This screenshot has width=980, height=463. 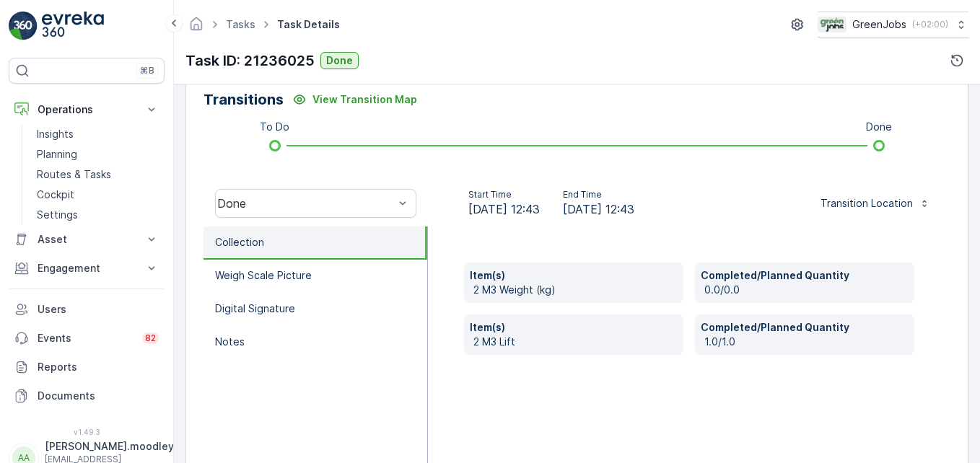 What do you see at coordinates (806, 342) in the screenshot?
I see `p: 1.0/1.0` at bounding box center [806, 342].